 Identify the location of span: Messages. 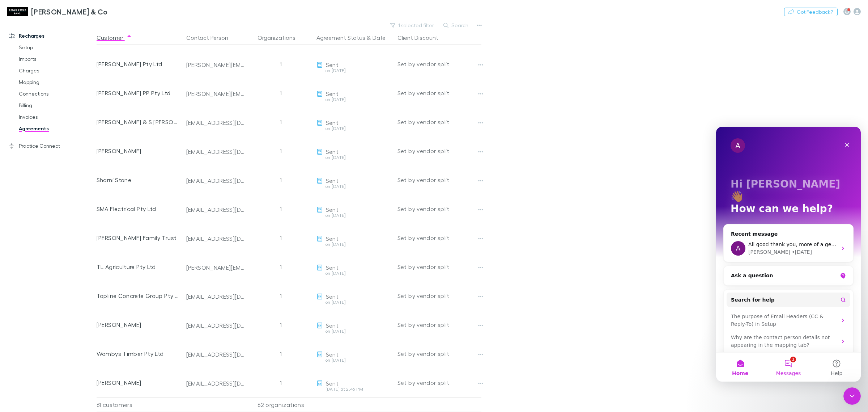
(73, 246).